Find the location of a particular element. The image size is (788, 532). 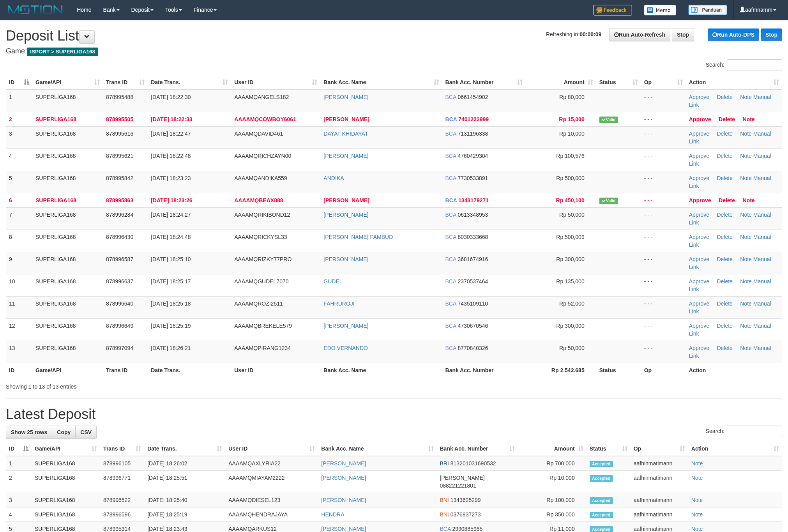

td: AAAAMQMIAYAM2222 is located at coordinates (271, 481).